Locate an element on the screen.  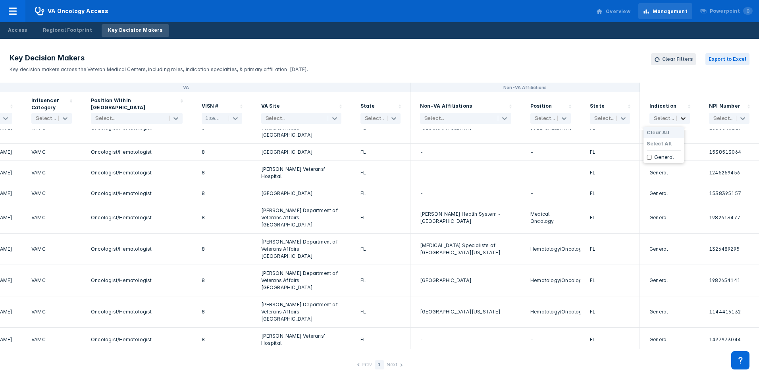
div: Next is located at coordinates (392, 365).